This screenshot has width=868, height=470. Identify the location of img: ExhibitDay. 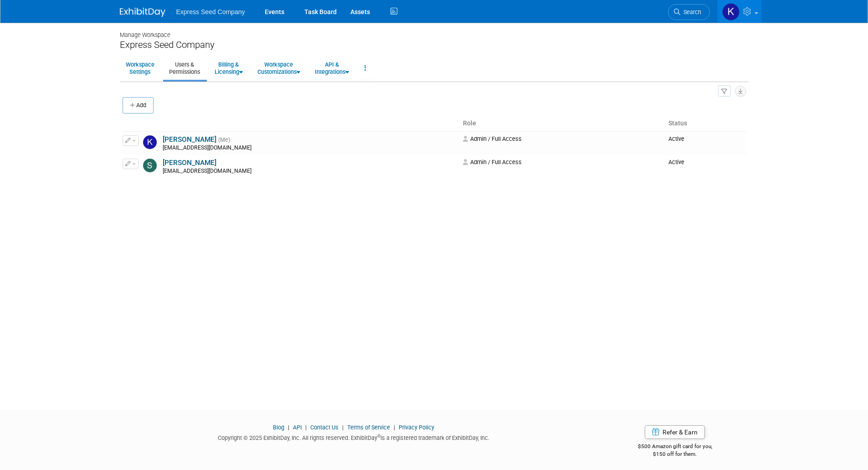
(143, 12).